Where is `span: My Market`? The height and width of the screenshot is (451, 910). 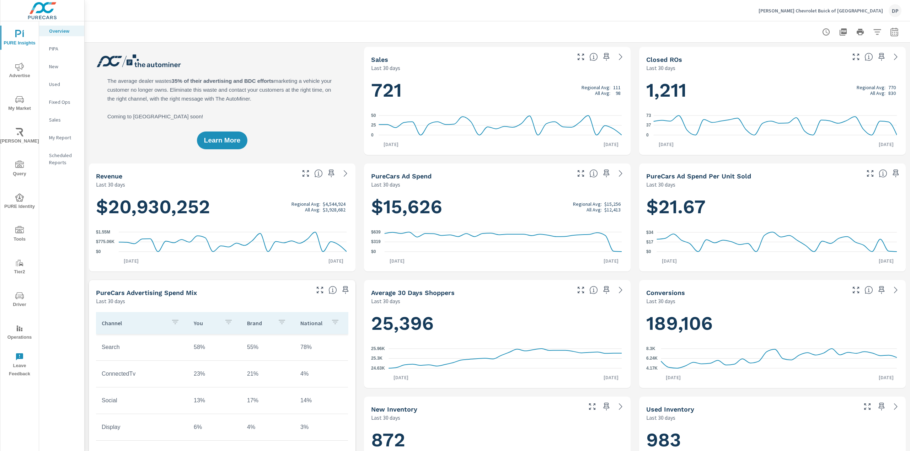
span: My Market is located at coordinates (20, 104).